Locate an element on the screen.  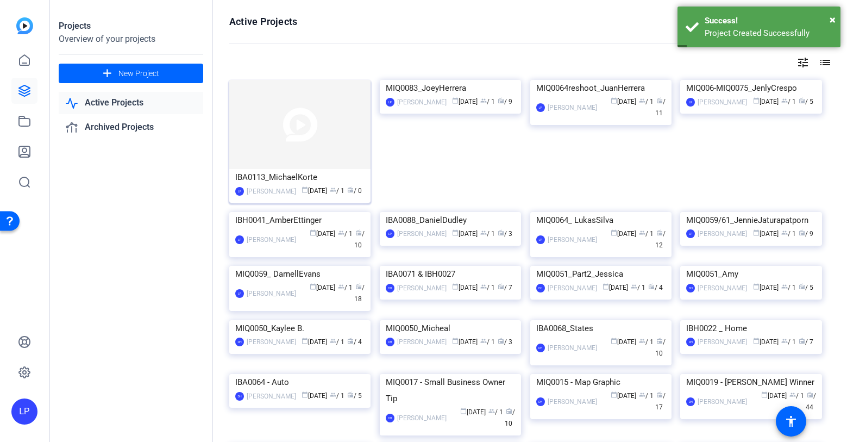
div: Projects is located at coordinates (131, 26).